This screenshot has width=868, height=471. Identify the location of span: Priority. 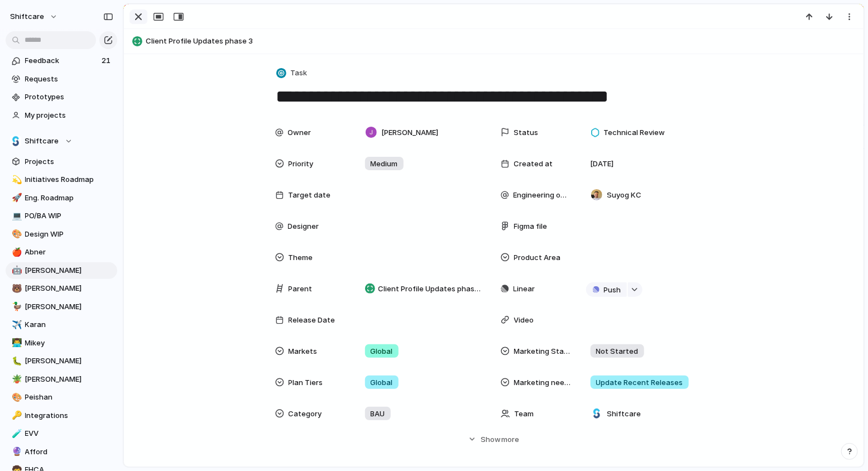
(301, 164).